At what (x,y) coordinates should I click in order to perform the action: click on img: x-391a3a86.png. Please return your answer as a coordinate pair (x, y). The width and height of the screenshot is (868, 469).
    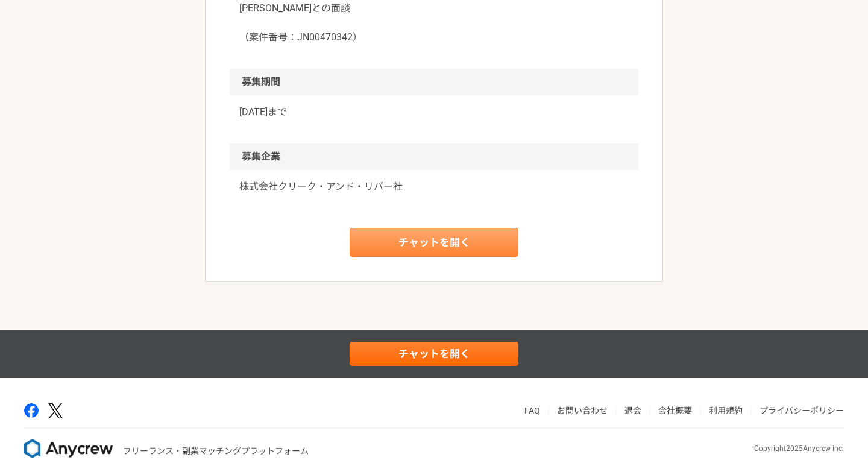
    Looking at the image, I should click on (56, 410).